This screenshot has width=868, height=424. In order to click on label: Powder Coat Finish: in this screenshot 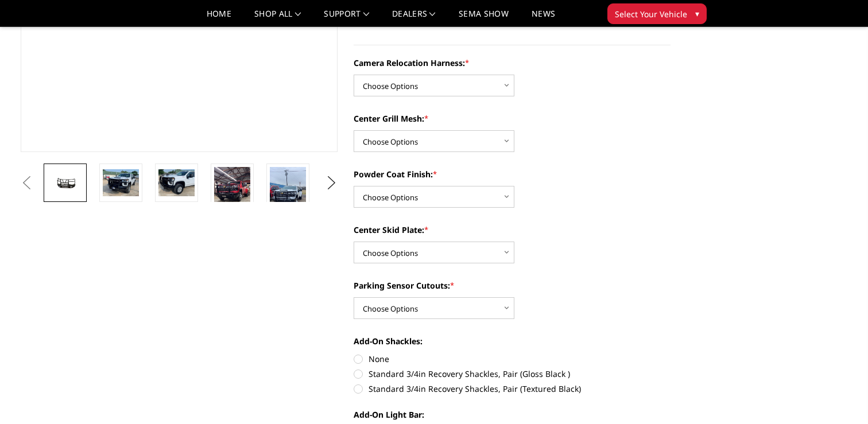, I will do `click(512, 174)`.